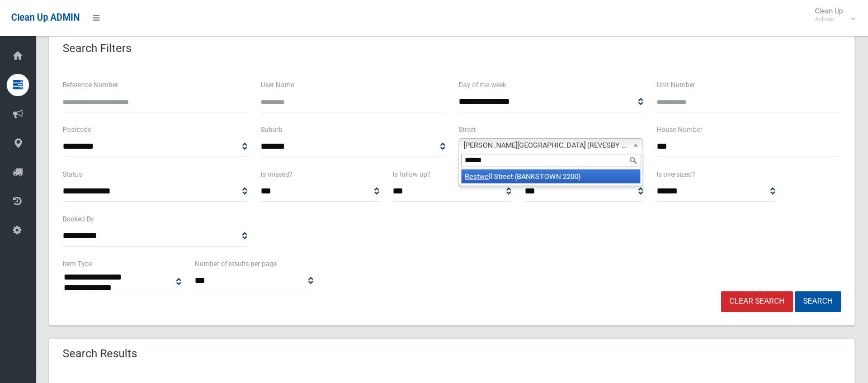 This screenshot has width=868, height=383. I want to click on label: Reference Number, so click(90, 85).